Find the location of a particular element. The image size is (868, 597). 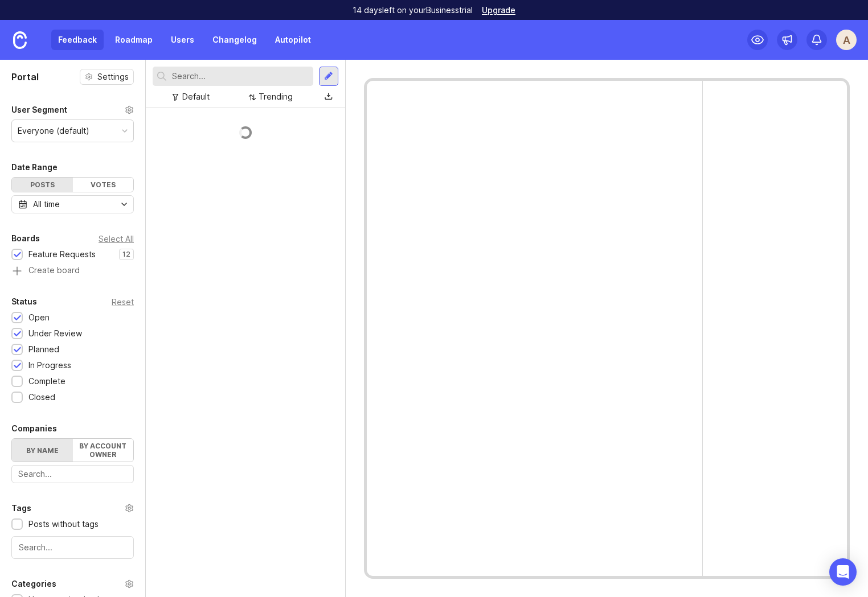

div: Closed is located at coordinates (42, 397).